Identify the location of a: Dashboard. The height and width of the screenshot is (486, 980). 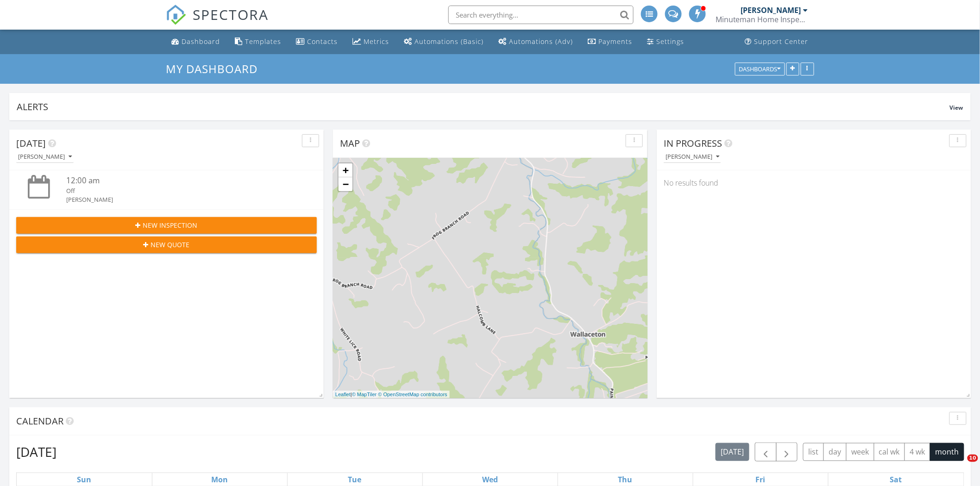
(195, 42).